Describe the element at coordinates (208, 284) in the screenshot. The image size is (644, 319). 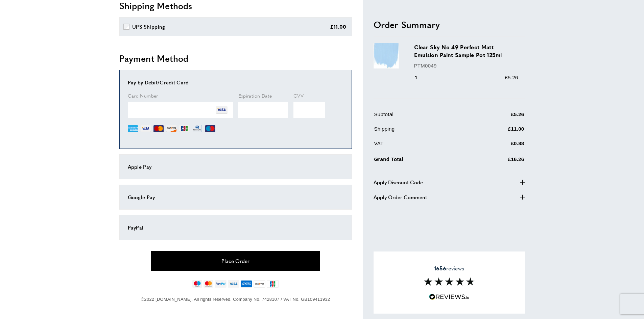
I see `img: mastercard` at that location.